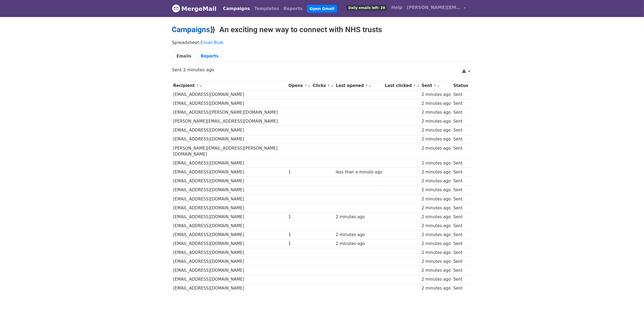  I want to click on a: Templates, so click(266, 8).